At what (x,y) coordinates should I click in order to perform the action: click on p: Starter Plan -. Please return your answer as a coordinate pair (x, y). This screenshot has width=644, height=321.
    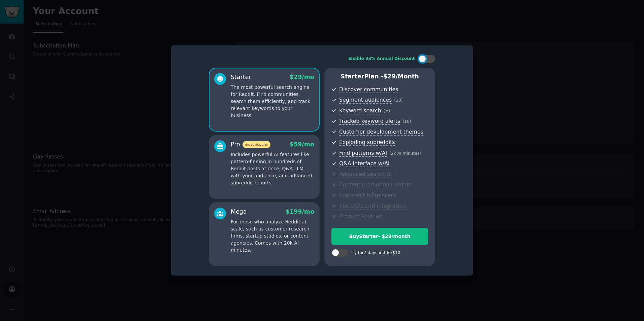
    Looking at the image, I should click on (379, 76).